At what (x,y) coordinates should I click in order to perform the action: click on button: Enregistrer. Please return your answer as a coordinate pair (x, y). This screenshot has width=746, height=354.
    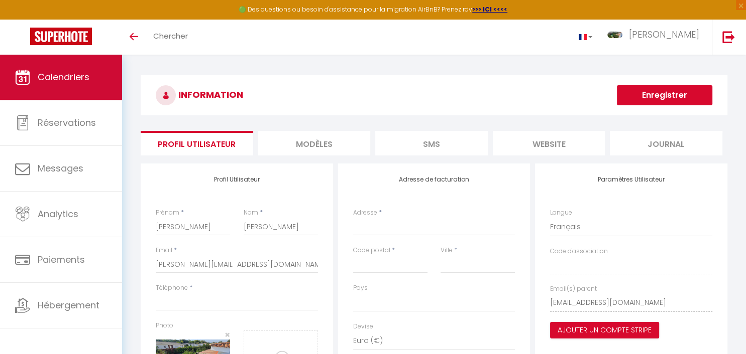
    Looking at the image, I should click on (664, 95).